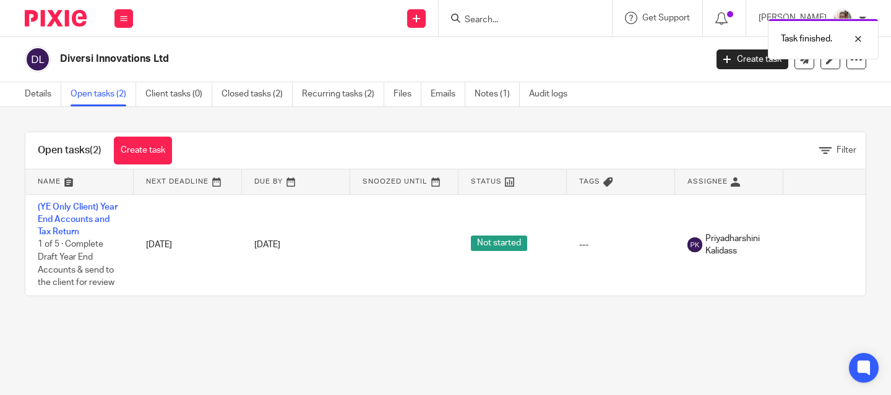 Image resolution: width=891 pixels, height=395 pixels. What do you see at coordinates (56, 18) in the screenshot?
I see `img: Pixie` at bounding box center [56, 18].